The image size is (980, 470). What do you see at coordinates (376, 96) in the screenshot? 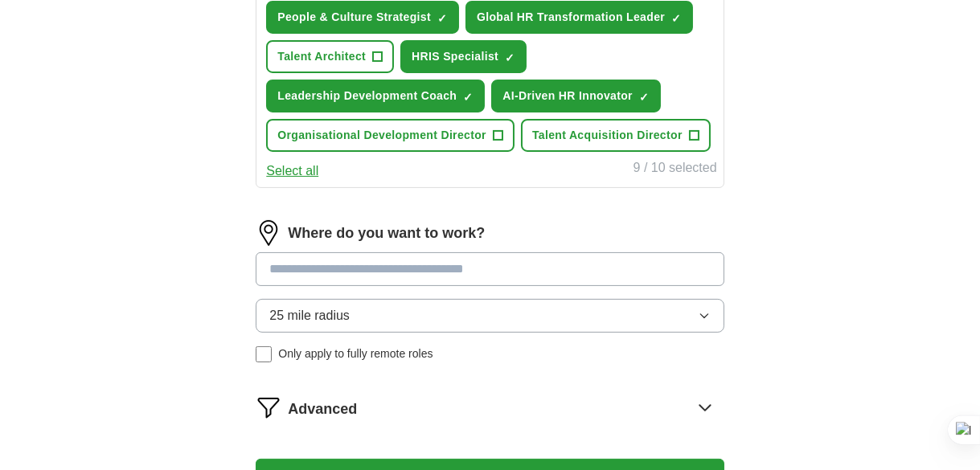
I see `button: Leadership Development Coach✓` at bounding box center [376, 96].